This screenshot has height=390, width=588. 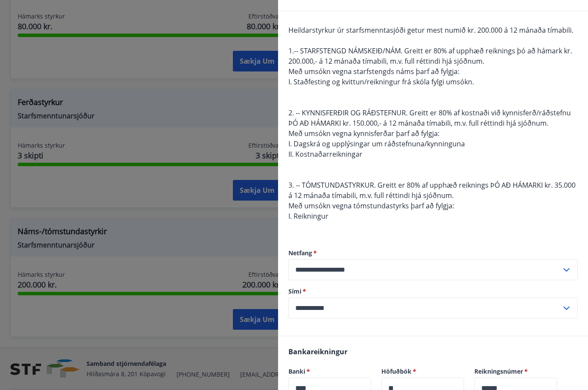 I want to click on span: 2. -- KYNNISFERÐIR OG RÁÐSTEFNUR. Greitt er 80% af kostnaði við kynnisferð/ráðstefnu ÞÓ AÐ HÁMARK..., so click(x=430, y=118).